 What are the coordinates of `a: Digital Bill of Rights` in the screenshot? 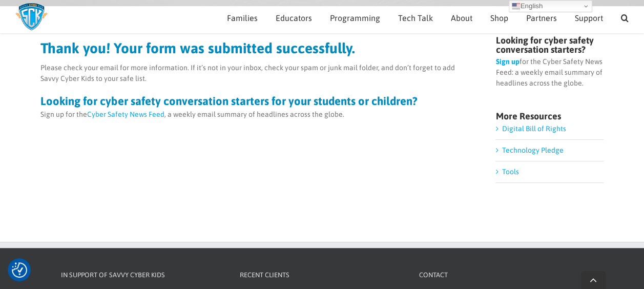 It's located at (533, 129).